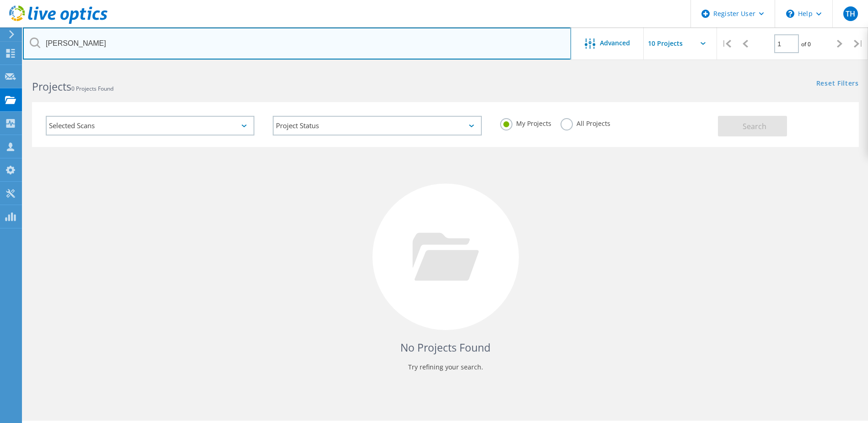  I want to click on svg: \n, so click(790, 14).